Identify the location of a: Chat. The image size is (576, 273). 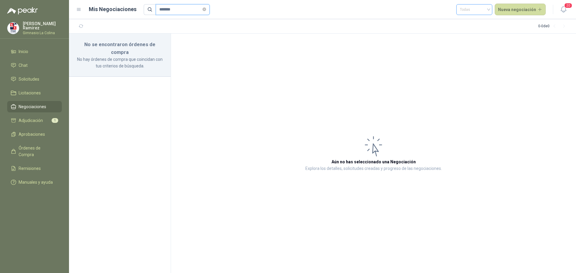
(35, 65).